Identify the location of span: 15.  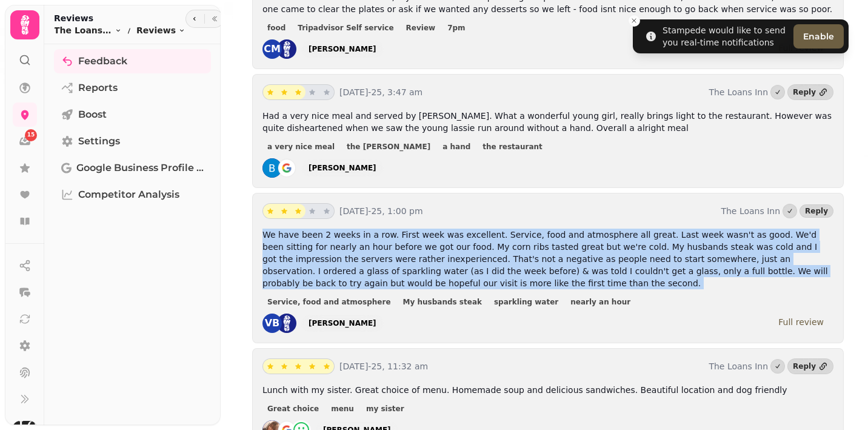
(31, 135).